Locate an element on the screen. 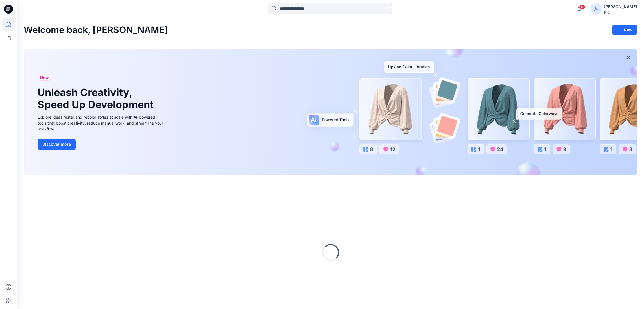  div: PIC is located at coordinates (621, 12).